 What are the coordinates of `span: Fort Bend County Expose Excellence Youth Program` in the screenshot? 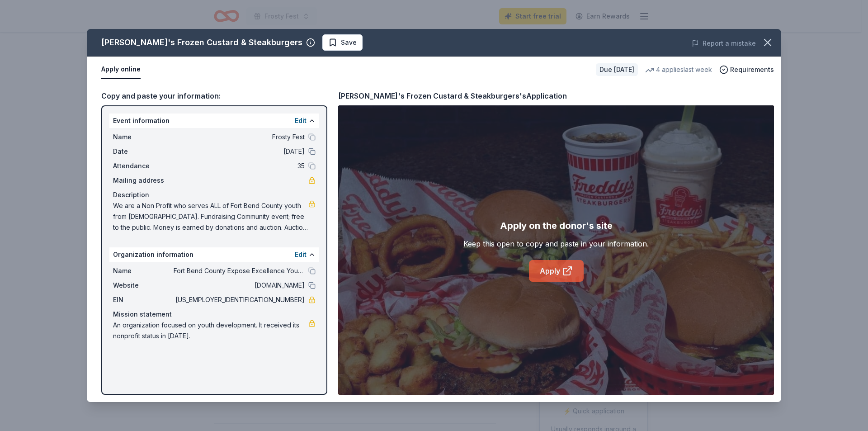 It's located at (239, 271).